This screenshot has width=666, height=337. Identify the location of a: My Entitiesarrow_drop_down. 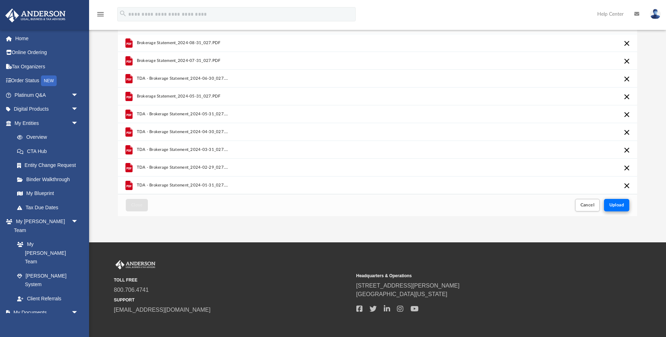
(47, 123).